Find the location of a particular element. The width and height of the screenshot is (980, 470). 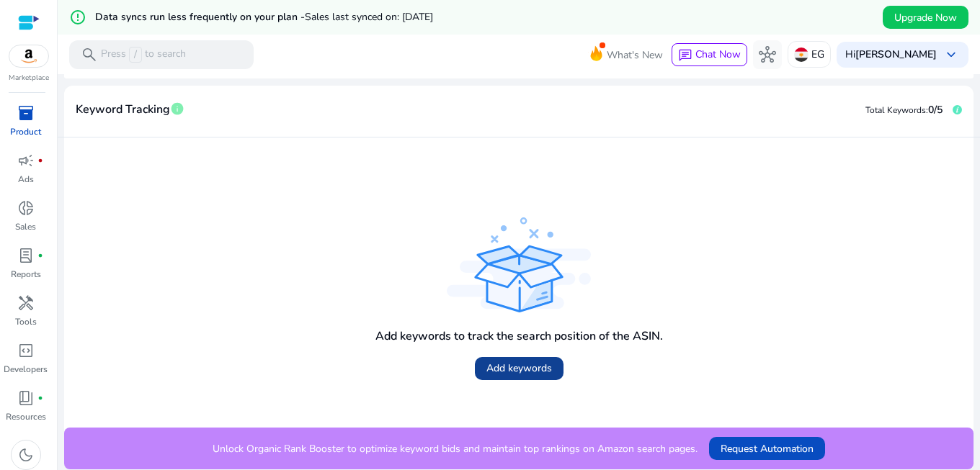

span: search is located at coordinates (89, 54).